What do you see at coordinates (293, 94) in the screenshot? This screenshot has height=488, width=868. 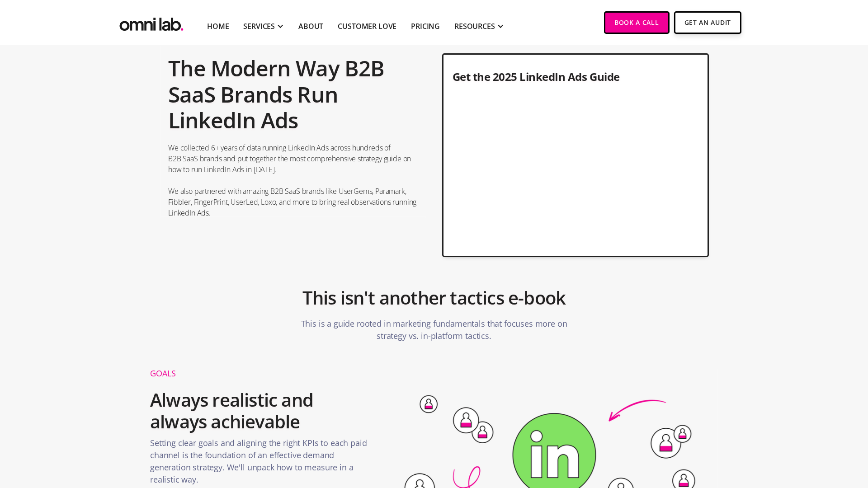 I see `h2: The Modern Way B2B SaaS Brands Run LinkedIn Ads` at bounding box center [293, 94].